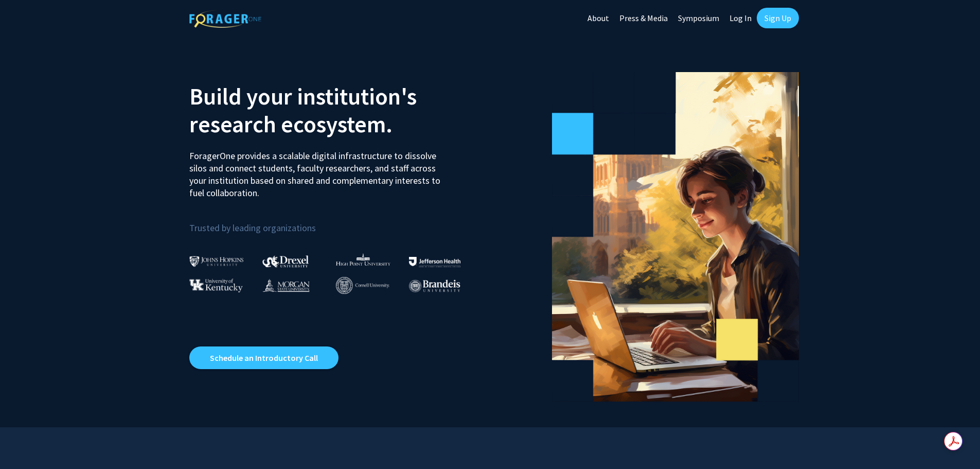 The width and height of the screenshot is (980, 469). Describe the element at coordinates (318, 171) in the screenshot. I see `p: ForagerOne provides a scalable digital infrastructure to dissolve silos and connect students, fac...` at that location.